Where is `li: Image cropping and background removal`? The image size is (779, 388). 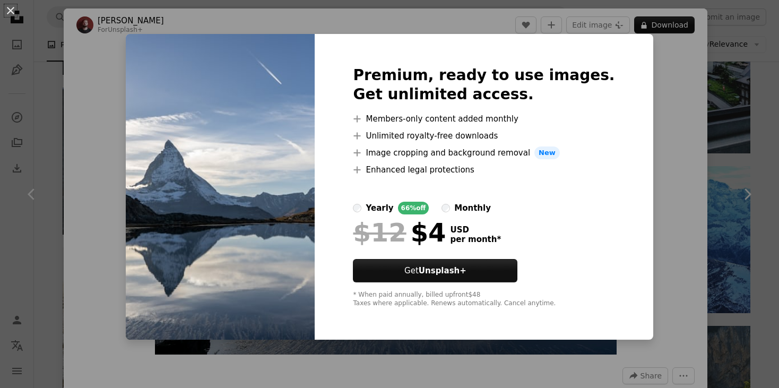
li: Image cropping and background removal is located at coordinates (484, 153).